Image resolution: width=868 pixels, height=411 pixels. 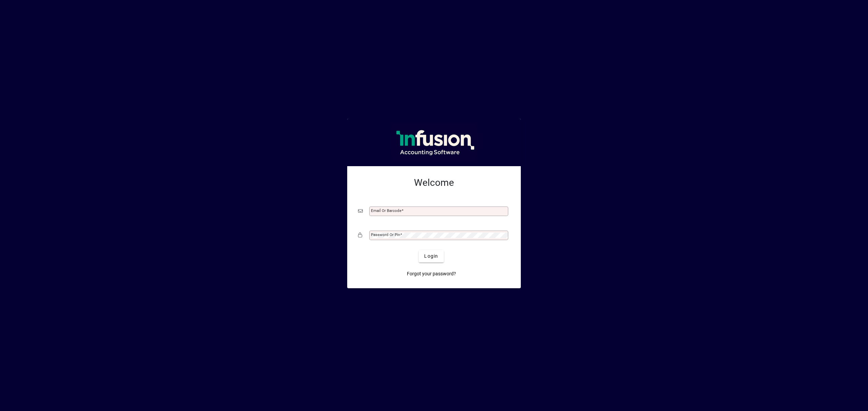 I want to click on span: Login, so click(x=431, y=256).